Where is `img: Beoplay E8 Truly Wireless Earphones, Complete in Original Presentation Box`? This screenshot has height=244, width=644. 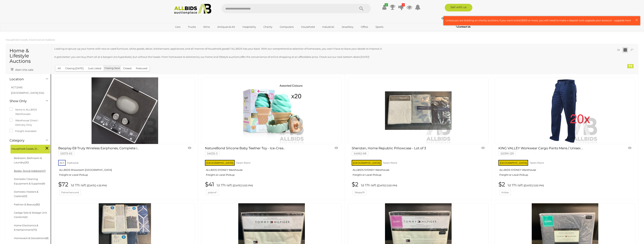 img: Beoplay E8 Truly Wireless Earphones, Complete in Original Presentation Box is located at coordinates (125, 111).